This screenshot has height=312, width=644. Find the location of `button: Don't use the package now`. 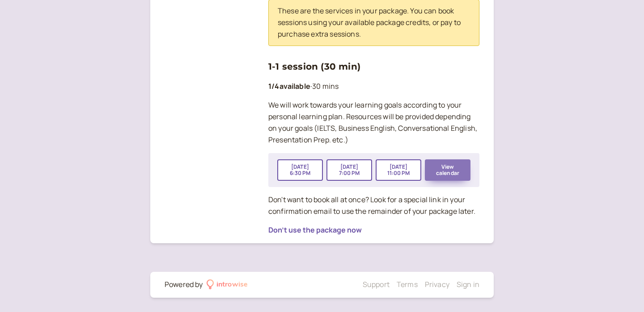

button: Don't use the package now is located at coordinates (315, 230).